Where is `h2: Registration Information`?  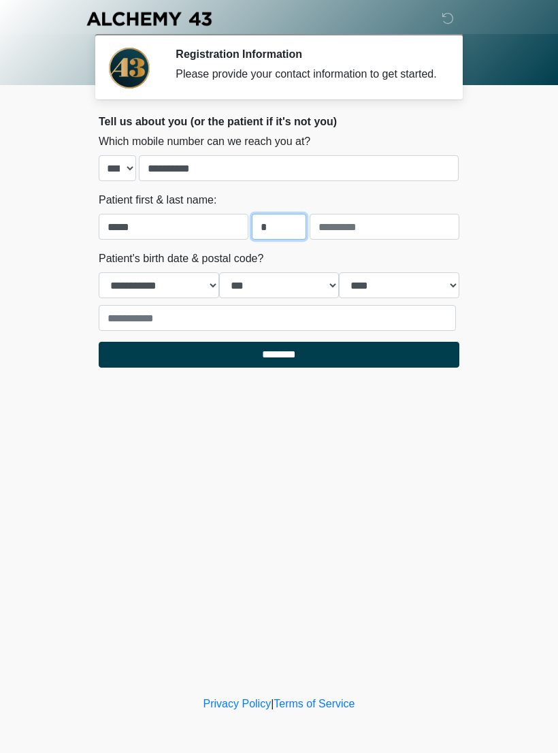 h2: Registration Information is located at coordinates (307, 54).